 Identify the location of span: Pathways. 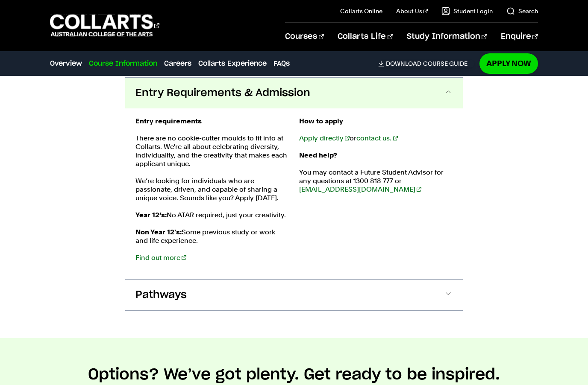
(161, 295).